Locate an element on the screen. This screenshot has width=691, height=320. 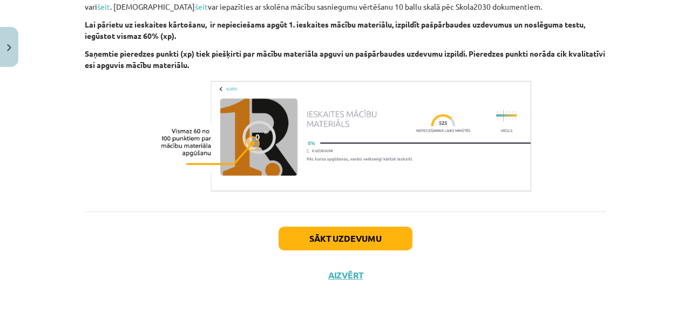
b: Saņemtie pieredzes punkti (xp) tiek piešķirti par mācību materiāla apguvi un pašpārbaudes uzdevum... is located at coordinates (345, 59).